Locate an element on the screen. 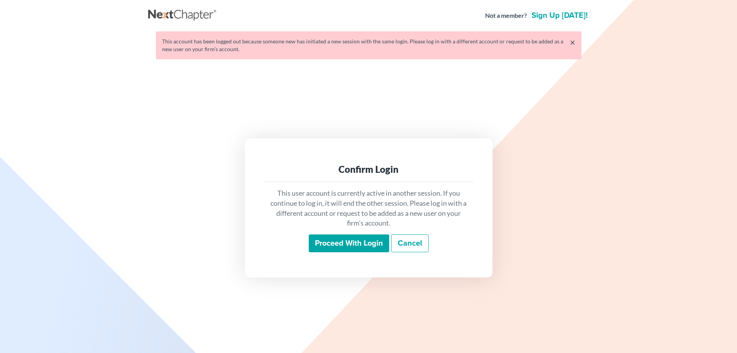  strong: Not a member? is located at coordinates (506, 15).